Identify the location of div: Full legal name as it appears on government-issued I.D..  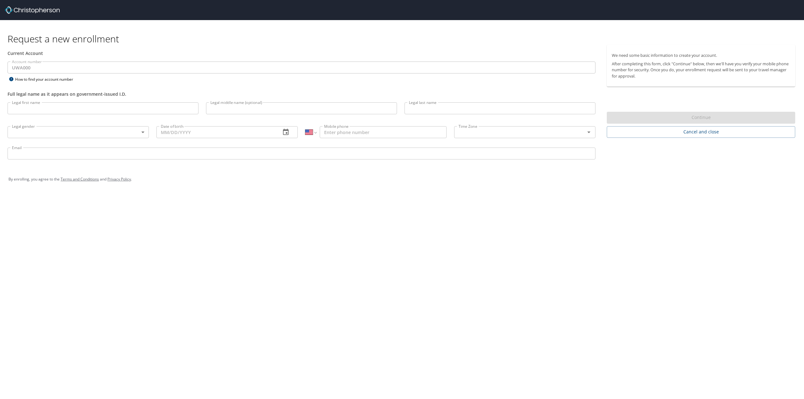
(301, 94).